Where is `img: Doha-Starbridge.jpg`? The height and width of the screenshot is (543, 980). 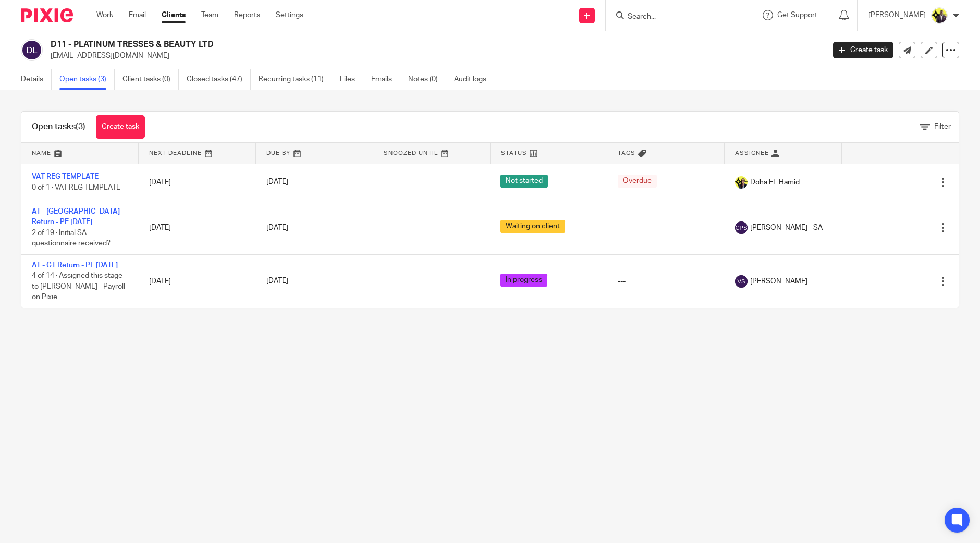 img: Doha-Starbridge.jpg is located at coordinates (742, 182).